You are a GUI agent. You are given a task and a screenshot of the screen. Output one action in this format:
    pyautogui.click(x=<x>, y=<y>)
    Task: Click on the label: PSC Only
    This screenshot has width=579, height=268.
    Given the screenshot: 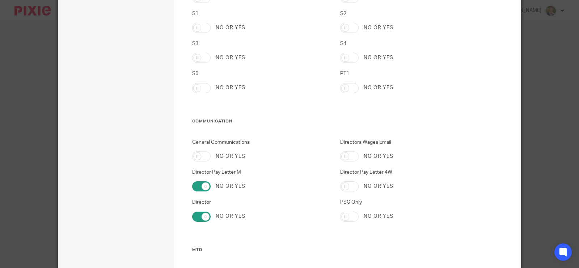 What is the action you would take?
    pyautogui.click(x=408, y=203)
    